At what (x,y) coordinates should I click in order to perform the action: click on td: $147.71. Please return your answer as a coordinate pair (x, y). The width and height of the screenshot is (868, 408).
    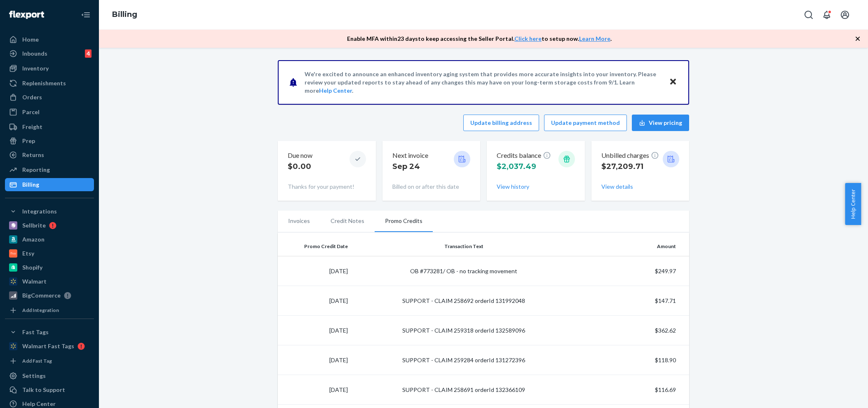
    Looking at the image, I should click on (633, 300).